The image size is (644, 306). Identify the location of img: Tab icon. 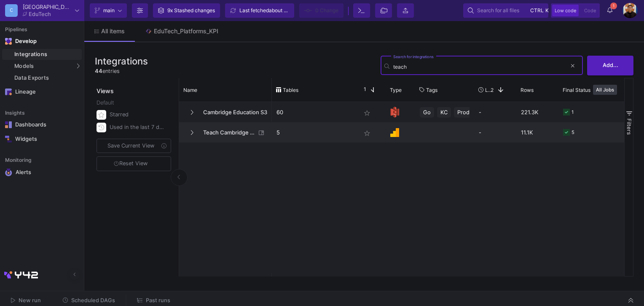
(148, 31).